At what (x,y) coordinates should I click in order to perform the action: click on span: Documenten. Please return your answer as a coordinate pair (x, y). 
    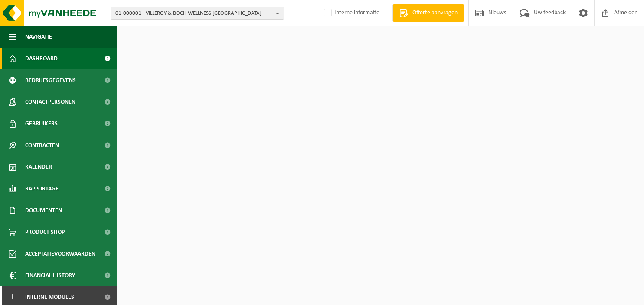
    Looking at the image, I should click on (43, 210).